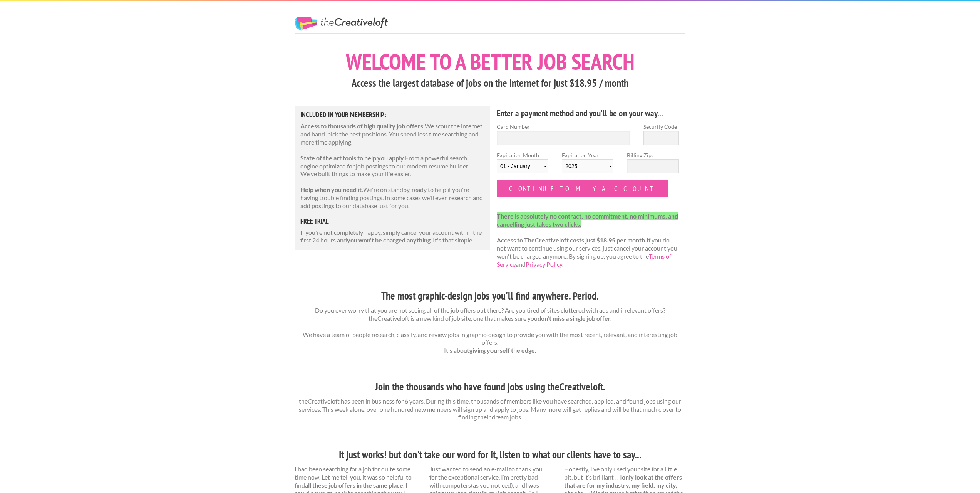 Image resolution: width=980 pixels, height=493 pixels. I want to click on h1: Welcome to a better job search, so click(490, 62).